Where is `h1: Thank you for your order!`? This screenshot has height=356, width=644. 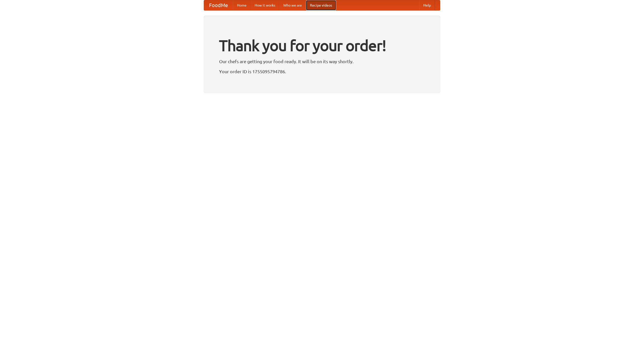
h1: Thank you for your order! is located at coordinates (322, 46).